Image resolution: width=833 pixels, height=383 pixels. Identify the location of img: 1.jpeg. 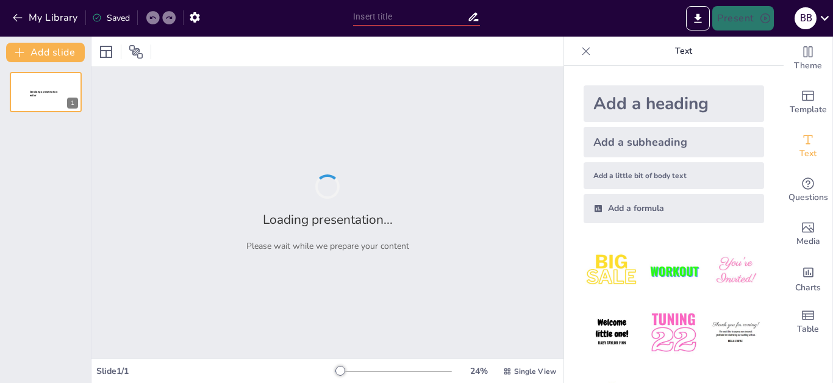
(611, 271).